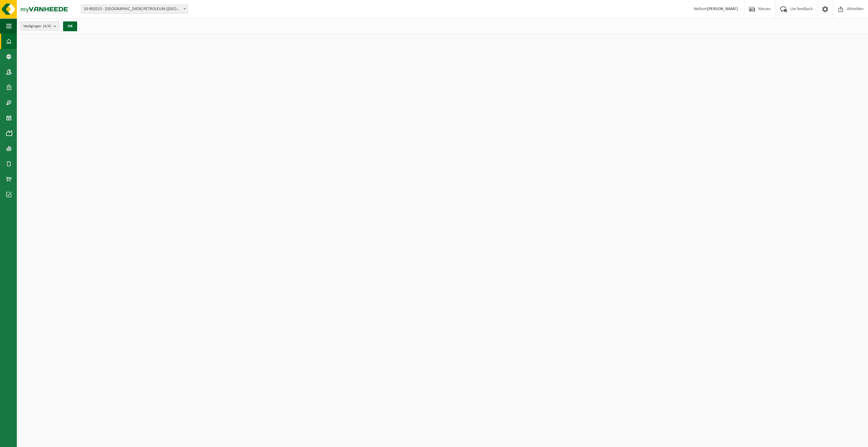  What do you see at coordinates (135, 9) in the screenshot?
I see `span: 10-903515 - KUWAIT PETROLEUM (BELGIUM) NV - ANTWERPEN` at bounding box center [135, 9].